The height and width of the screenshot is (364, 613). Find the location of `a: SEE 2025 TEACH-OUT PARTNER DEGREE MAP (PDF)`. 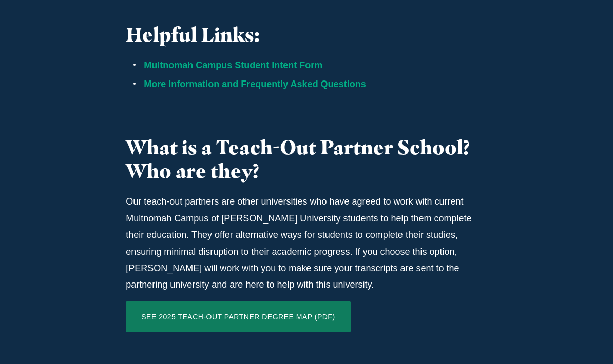

a: SEE 2025 TEACH-OUT PARTNER DEGREE MAP (PDF) is located at coordinates (238, 317).